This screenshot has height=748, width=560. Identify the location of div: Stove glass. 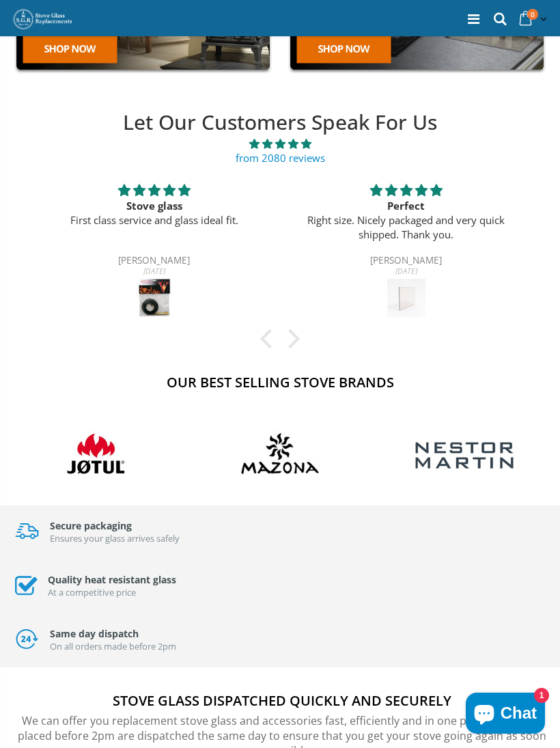
(154, 205).